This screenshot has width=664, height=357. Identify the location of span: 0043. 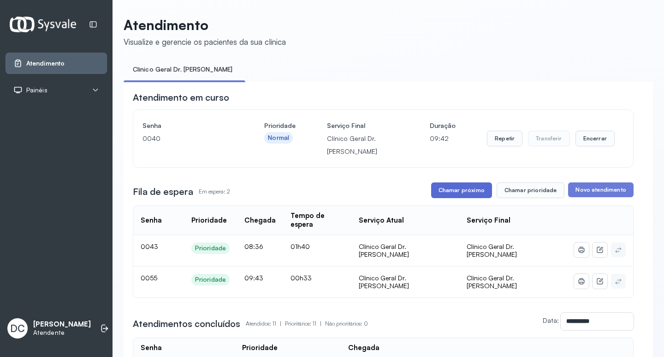
(149, 246).